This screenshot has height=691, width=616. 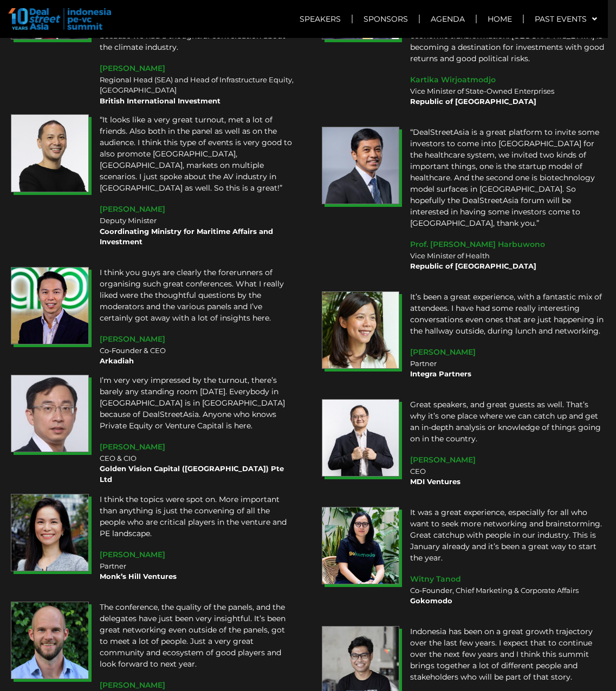 What do you see at coordinates (50, 533) in the screenshot?
I see `img: Susli Lie, Venture Partner` at bounding box center [50, 533].